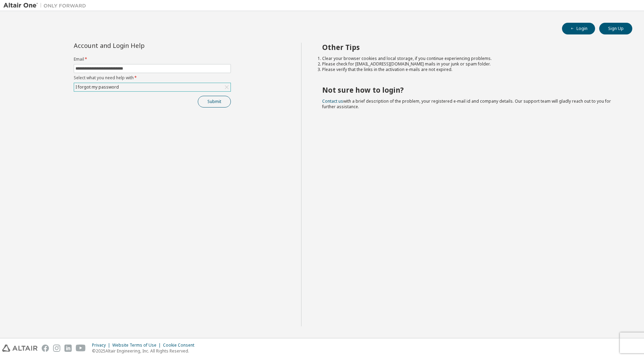 The image size is (644, 358). Describe the element at coordinates (152, 78) in the screenshot. I see `label: Select what you need help with` at that location.